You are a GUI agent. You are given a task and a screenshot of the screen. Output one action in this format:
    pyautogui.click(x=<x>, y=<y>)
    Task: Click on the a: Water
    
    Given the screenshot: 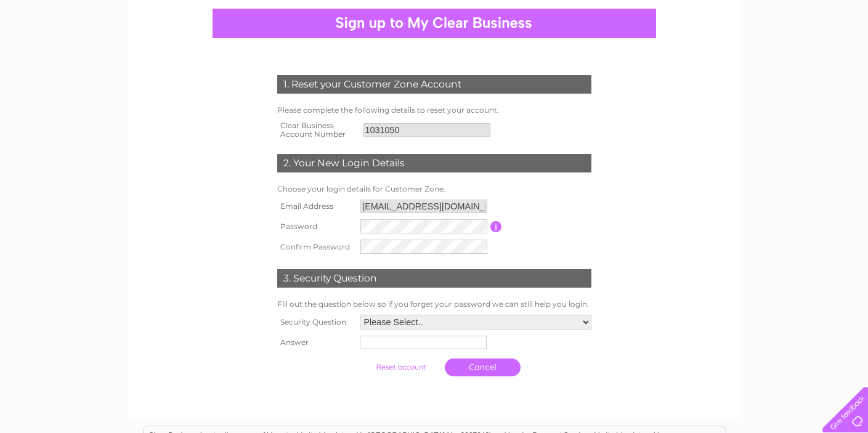 What is the action you would take?
    pyautogui.click(x=707, y=57)
    